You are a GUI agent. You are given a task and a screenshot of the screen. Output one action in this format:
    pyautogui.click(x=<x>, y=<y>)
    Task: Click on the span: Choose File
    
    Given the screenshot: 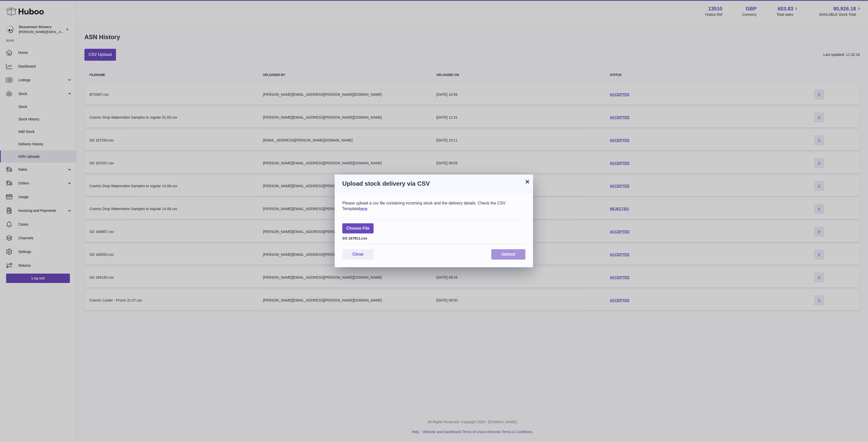 What is the action you would take?
    pyautogui.click(x=358, y=228)
    